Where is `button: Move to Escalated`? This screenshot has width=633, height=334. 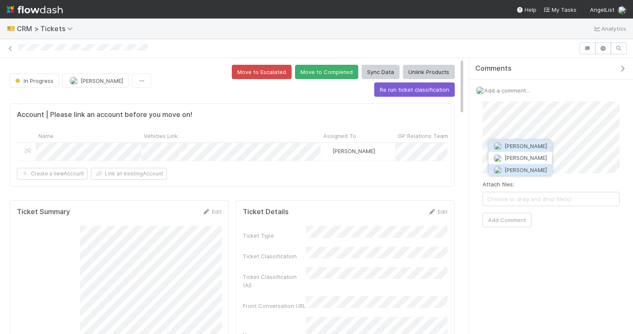
button: Move to Escalated is located at coordinates (262, 72).